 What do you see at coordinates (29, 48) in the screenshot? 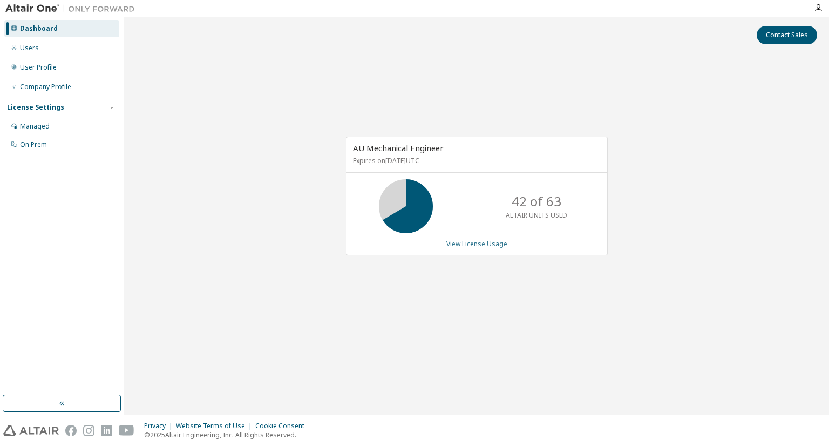
I see `div: Users` at bounding box center [29, 48].